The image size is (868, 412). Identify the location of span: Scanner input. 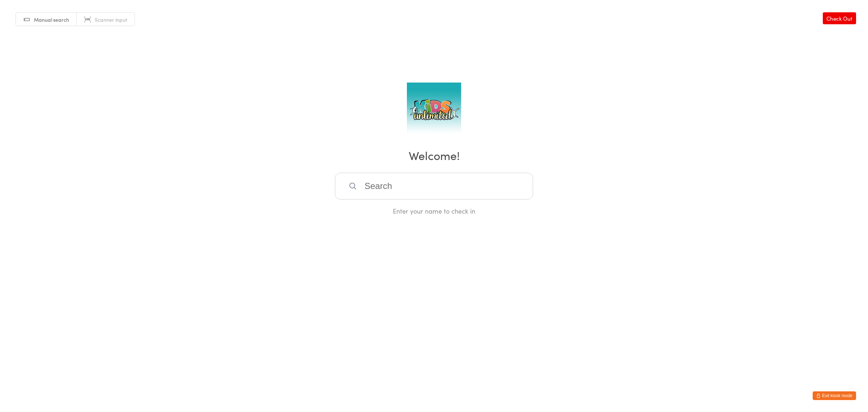
(111, 19).